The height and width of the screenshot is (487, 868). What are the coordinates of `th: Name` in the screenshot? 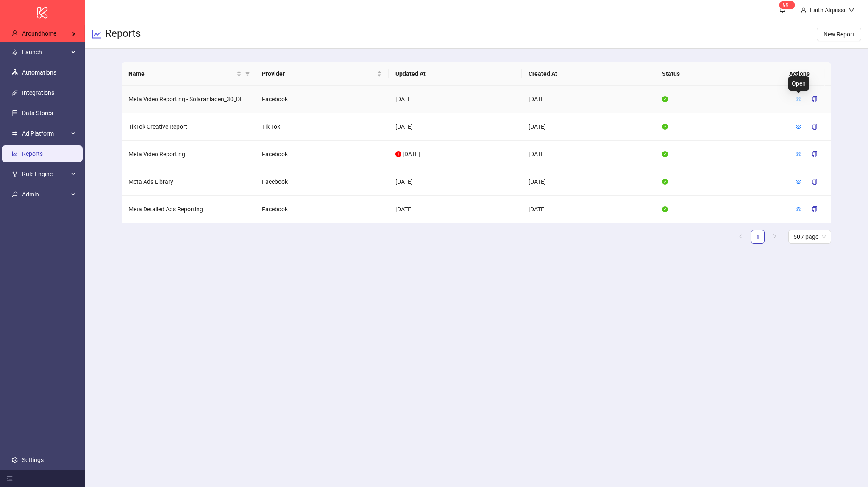 It's located at (189, 74).